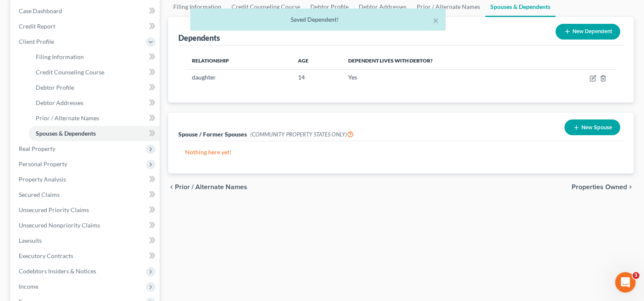 This screenshot has height=301, width=644. I want to click on div: Dependents, so click(199, 38).